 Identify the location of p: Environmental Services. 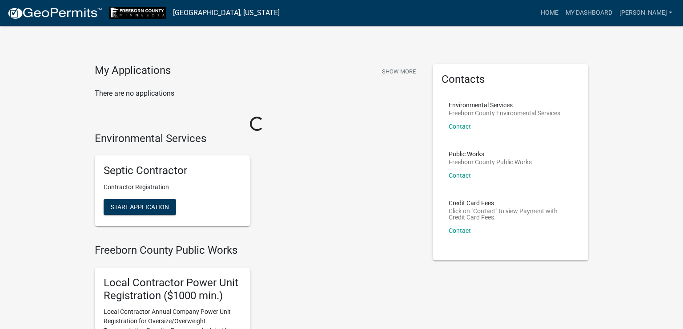
(504, 105).